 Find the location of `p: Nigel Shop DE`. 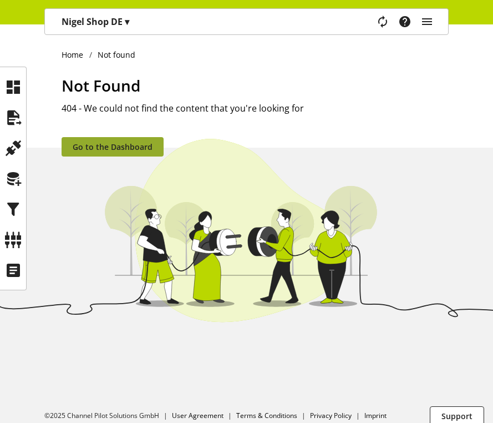

p: Nigel Shop DE is located at coordinates (95, 22).